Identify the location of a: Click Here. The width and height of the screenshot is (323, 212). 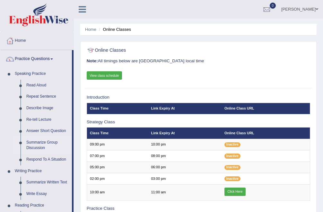
(235, 192).